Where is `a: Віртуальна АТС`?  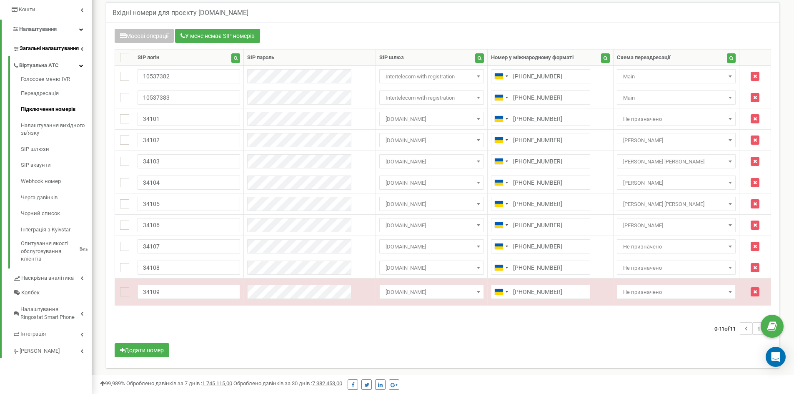
a: Віртуальна АТС is located at coordinates (52, 64).